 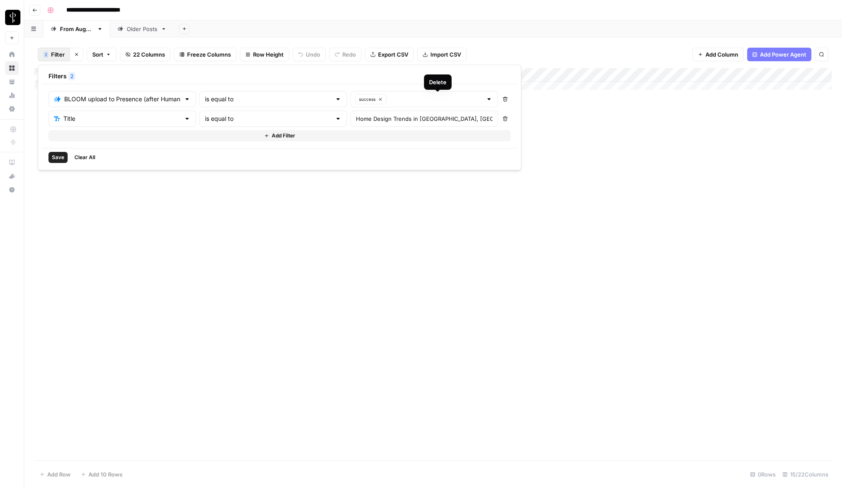 What do you see at coordinates (12, 17) in the screenshot?
I see `button: Workspace: LP Production Workloads` at bounding box center [12, 17].